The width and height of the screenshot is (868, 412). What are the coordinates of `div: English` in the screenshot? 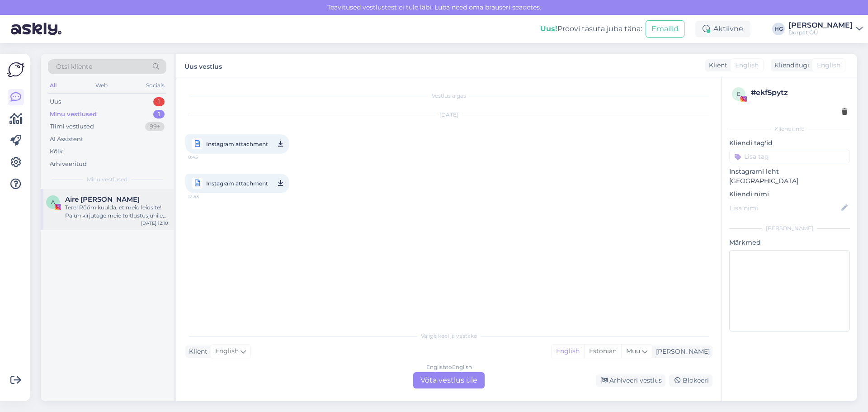 It's located at (567, 352).